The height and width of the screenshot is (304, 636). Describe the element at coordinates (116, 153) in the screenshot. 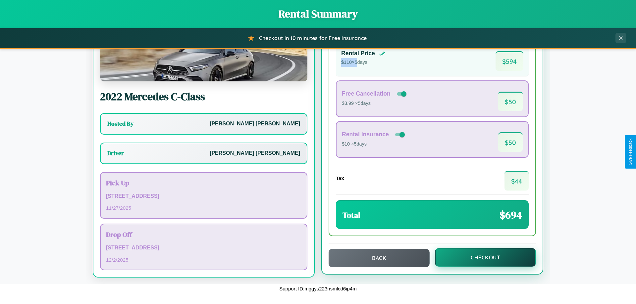

I see `h3: Driver` at that location.